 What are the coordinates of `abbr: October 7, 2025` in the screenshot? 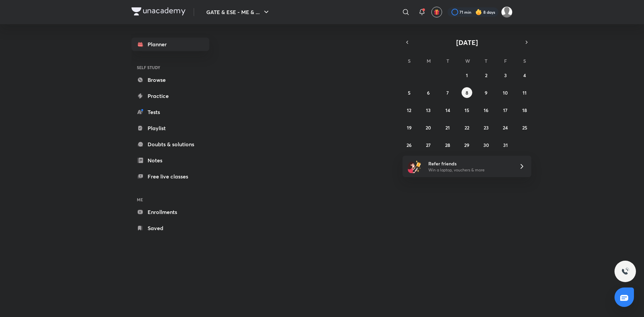 It's located at (447, 93).